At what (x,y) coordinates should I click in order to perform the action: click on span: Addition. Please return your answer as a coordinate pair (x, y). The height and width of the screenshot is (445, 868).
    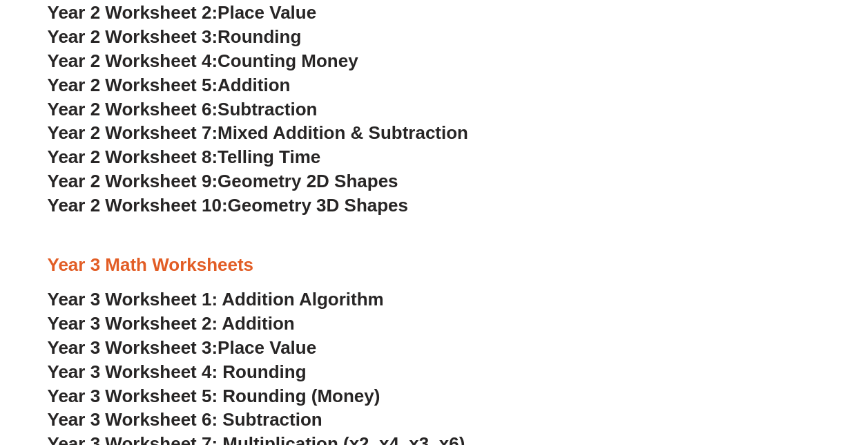
    Looking at the image, I should click on (253, 85).